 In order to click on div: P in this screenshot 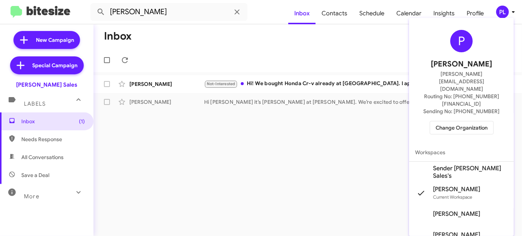, I will do `click(461, 41)`.